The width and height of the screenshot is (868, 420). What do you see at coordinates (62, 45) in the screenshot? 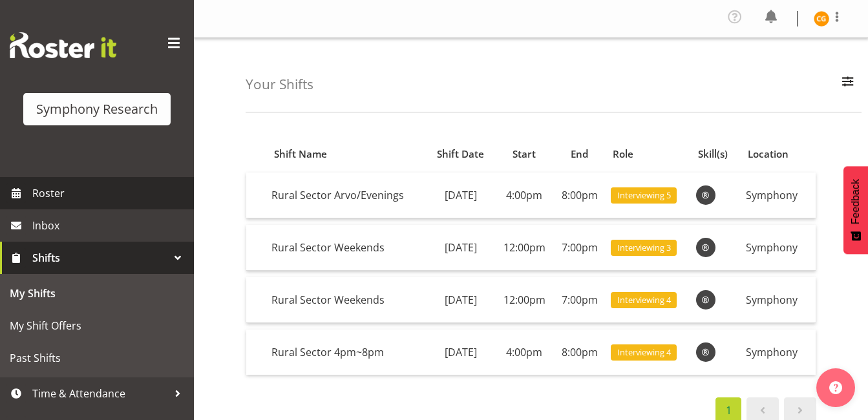
I see `img: Rosterit website logo` at bounding box center [62, 45].